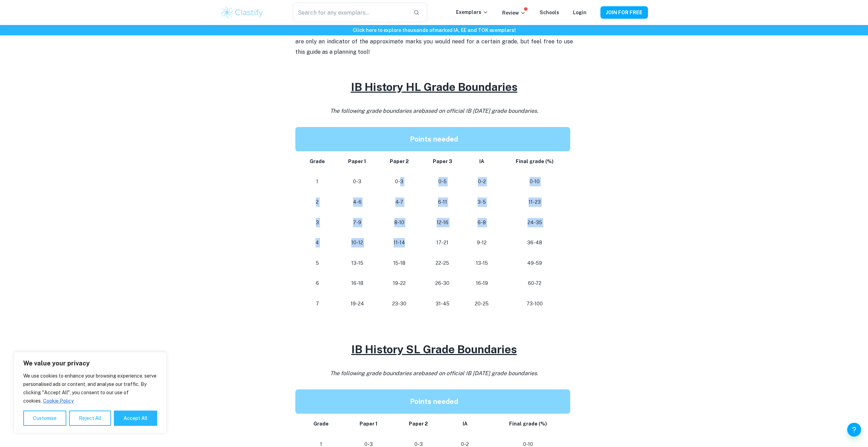 Image resolution: width=868 pixels, height=447 pixels. Describe the element at coordinates (357, 242) in the screenshot. I see `p: 10-12` at that location.